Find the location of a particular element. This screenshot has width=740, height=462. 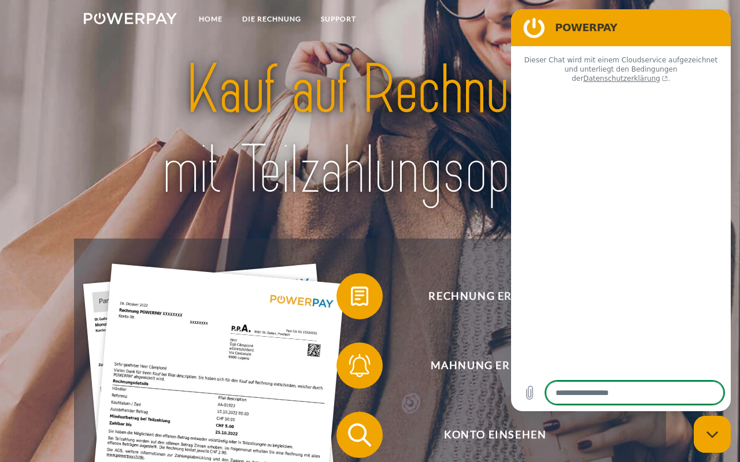

a: DIE RECHNUNG is located at coordinates (272, 19).